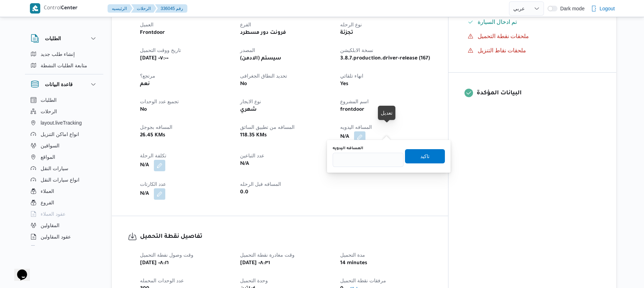  Describe the element at coordinates (607, 9) in the screenshot. I see `span: Logout` at that location.